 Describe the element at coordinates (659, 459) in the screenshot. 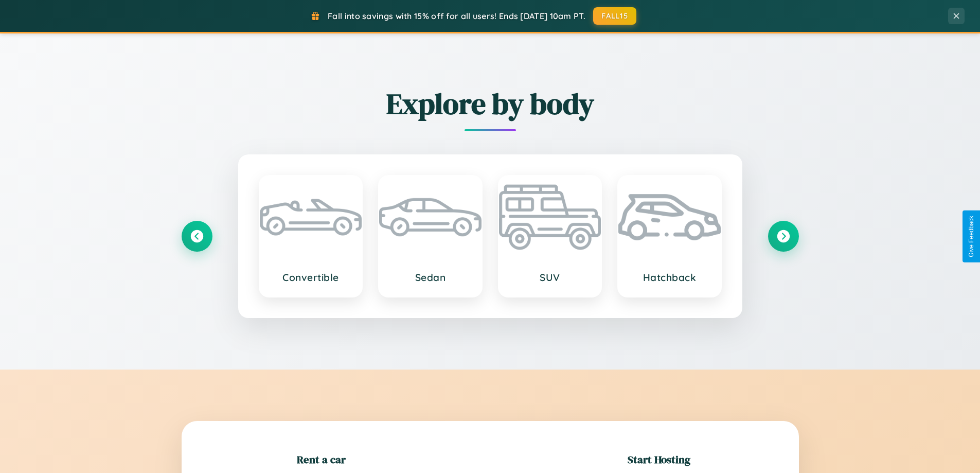

I see `h2: Start Hosting` at that location.